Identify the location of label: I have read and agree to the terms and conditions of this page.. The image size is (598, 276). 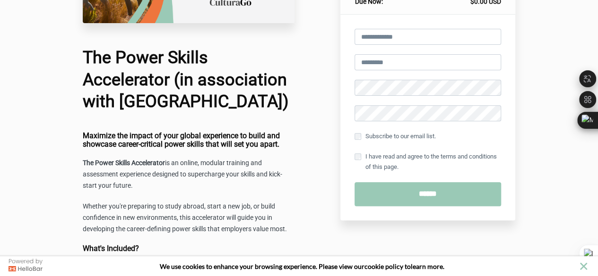
(428, 162).